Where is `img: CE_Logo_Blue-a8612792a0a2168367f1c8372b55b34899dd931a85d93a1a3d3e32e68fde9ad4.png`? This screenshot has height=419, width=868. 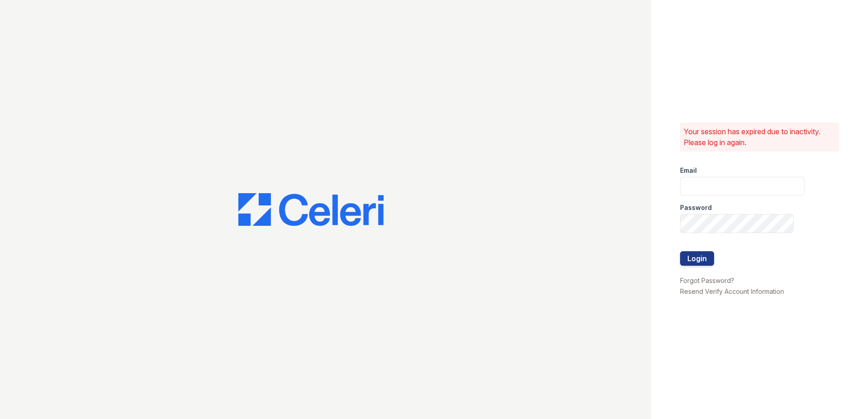 img: CE_Logo_Blue-a8612792a0a2168367f1c8372b55b34899dd931a85d93a1a3d3e32e68fde9ad4.png is located at coordinates (311, 210).